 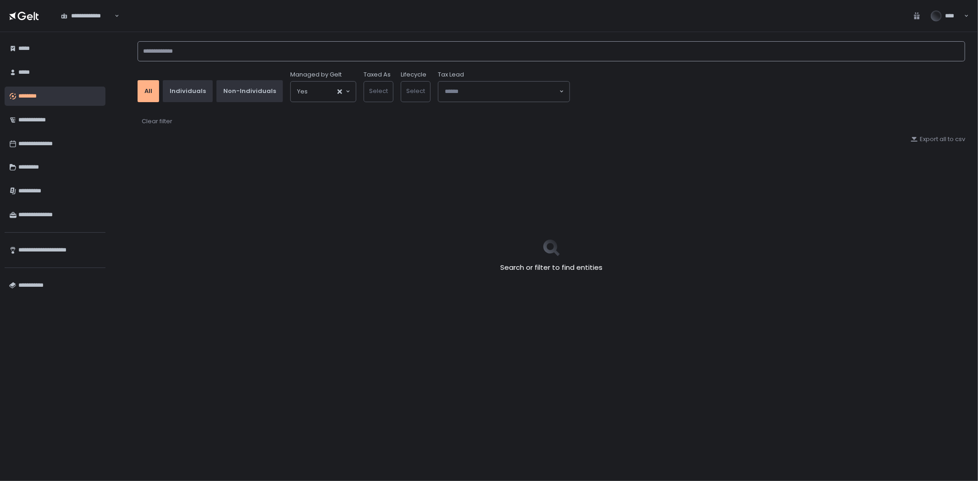 What do you see at coordinates (187, 91) in the screenshot?
I see `div: Individuals` at bounding box center [187, 91].